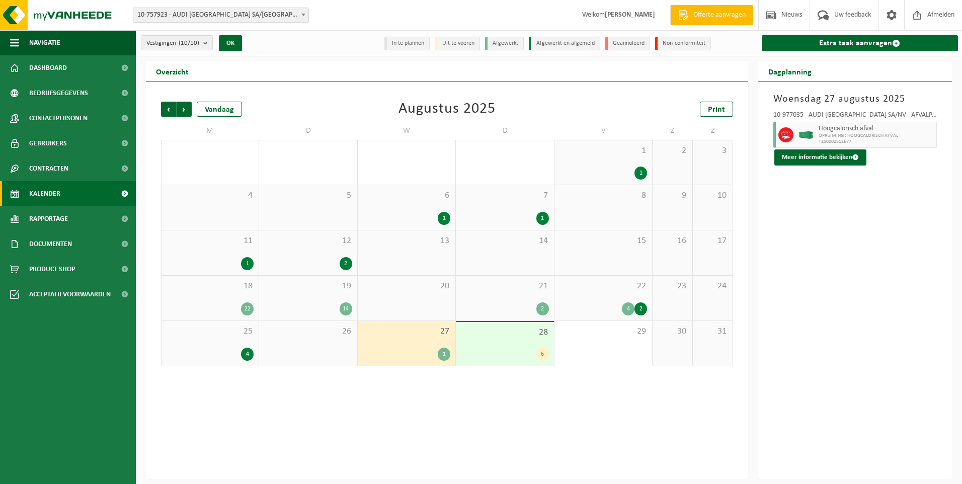 This screenshot has height=484, width=962. I want to click on span: Acceptatievoorwaarden, so click(70, 294).